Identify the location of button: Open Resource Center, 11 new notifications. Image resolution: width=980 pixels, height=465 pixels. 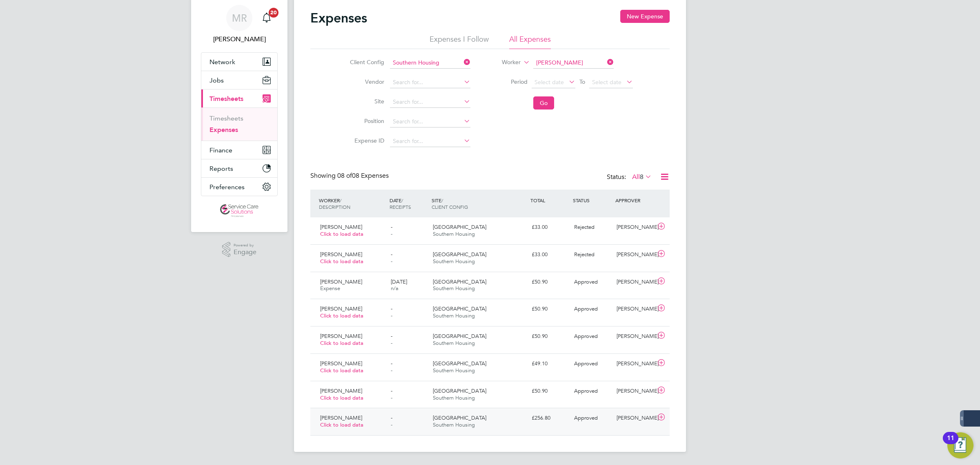
(960, 445).